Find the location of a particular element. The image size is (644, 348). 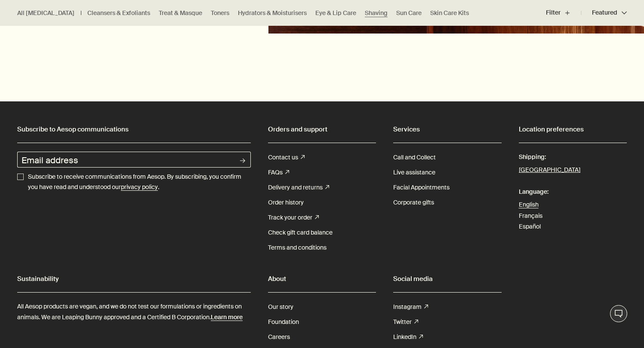

a: Sun Care is located at coordinates (408, 13).